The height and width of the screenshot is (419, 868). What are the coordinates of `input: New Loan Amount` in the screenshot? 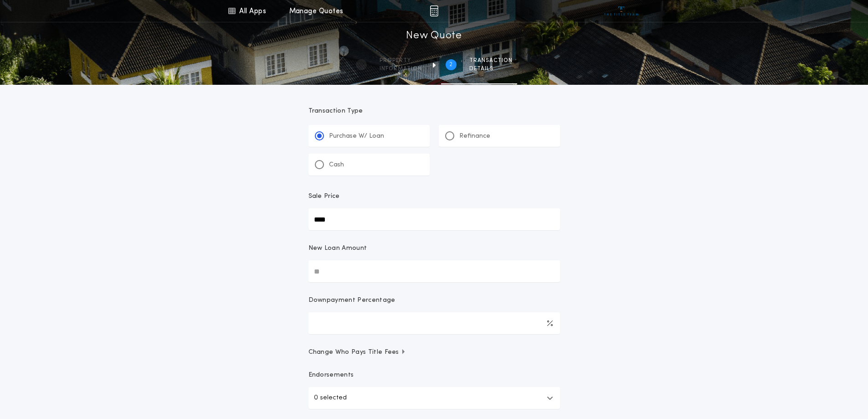 It's located at (434, 271).